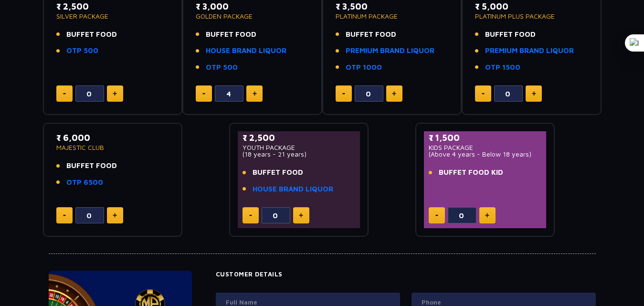 This screenshot has height=306, width=644. Describe the element at coordinates (405, 274) in the screenshot. I see `h4: Customer Details` at that location.